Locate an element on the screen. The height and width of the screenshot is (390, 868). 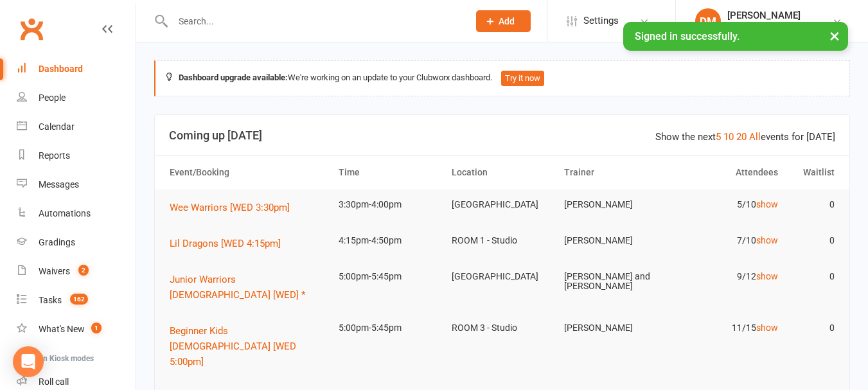
a: All is located at coordinates (755, 137).